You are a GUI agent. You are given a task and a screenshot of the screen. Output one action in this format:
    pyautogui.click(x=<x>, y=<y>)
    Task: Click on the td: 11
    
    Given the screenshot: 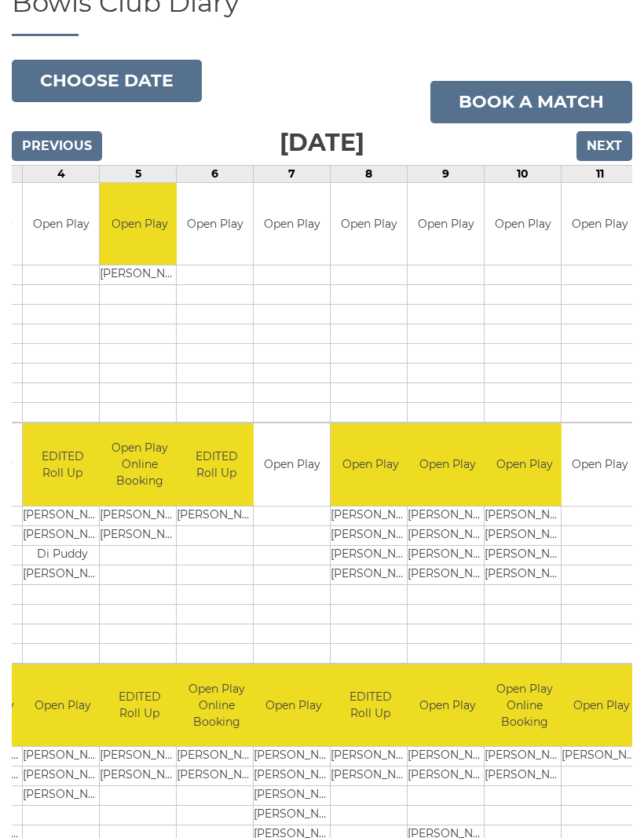 What is the action you would take?
    pyautogui.click(x=600, y=174)
    